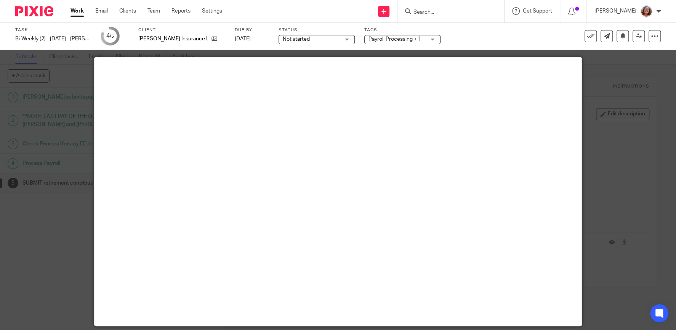 The width and height of the screenshot is (676, 330). Describe the element at coordinates (646, 11) in the screenshot. I see `img: LB%20Reg%20Headshot%208-2-23.jpg` at that location.